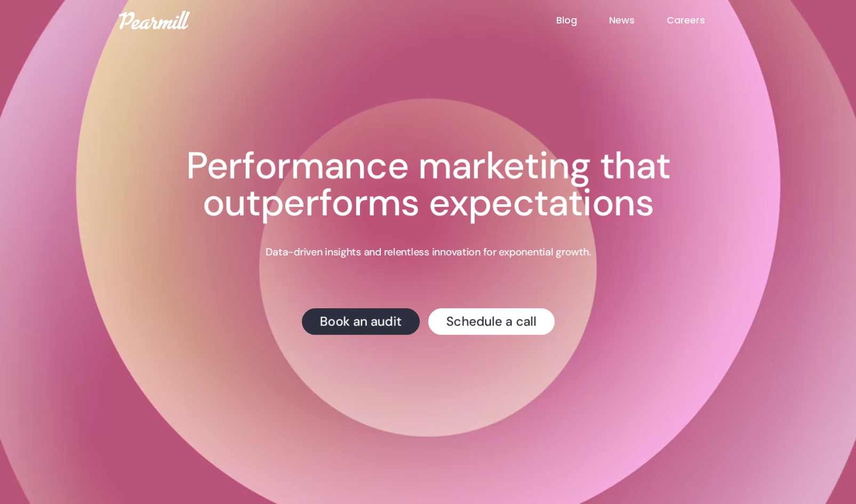 The height and width of the screenshot is (504, 856). What do you see at coordinates (428, 184) in the screenshot?
I see `h1: Performance marketing that outperforms expectations` at bounding box center [428, 184].